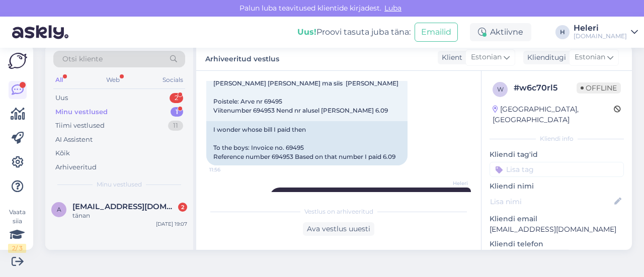  I want to click on div: Kliendi info, so click(556, 139).